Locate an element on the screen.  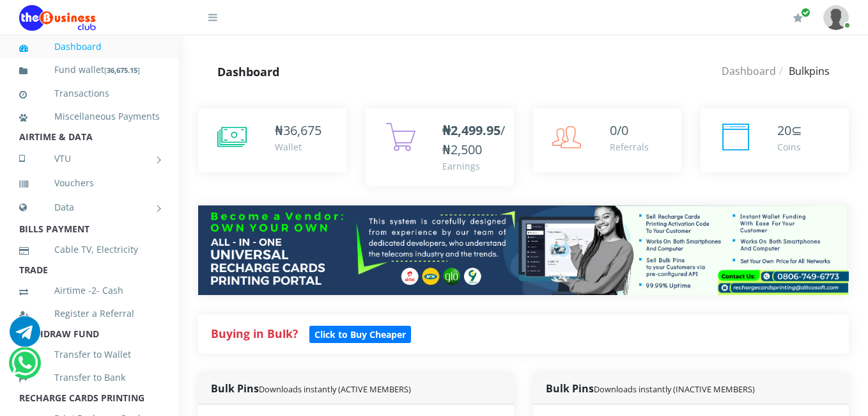
a: Vouchers is located at coordinates (90, 183).